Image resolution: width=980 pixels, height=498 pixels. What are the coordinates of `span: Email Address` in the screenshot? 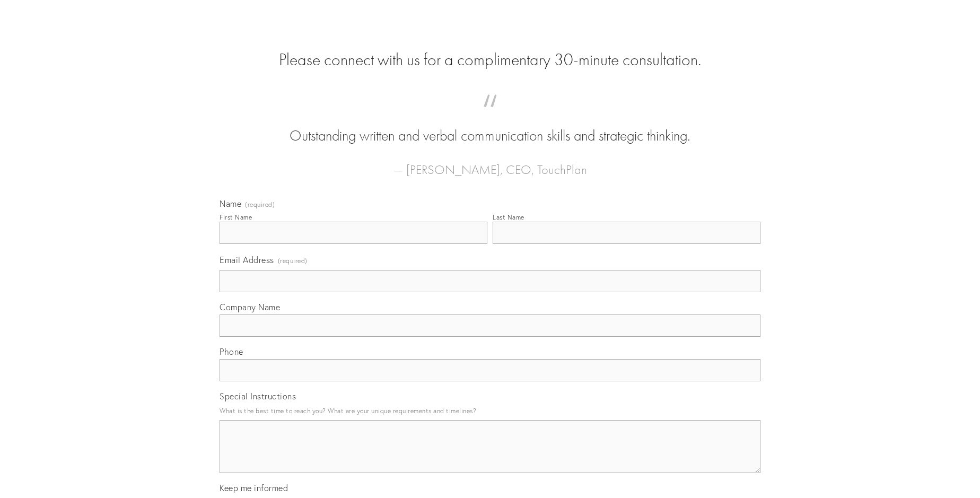 It's located at (247, 260).